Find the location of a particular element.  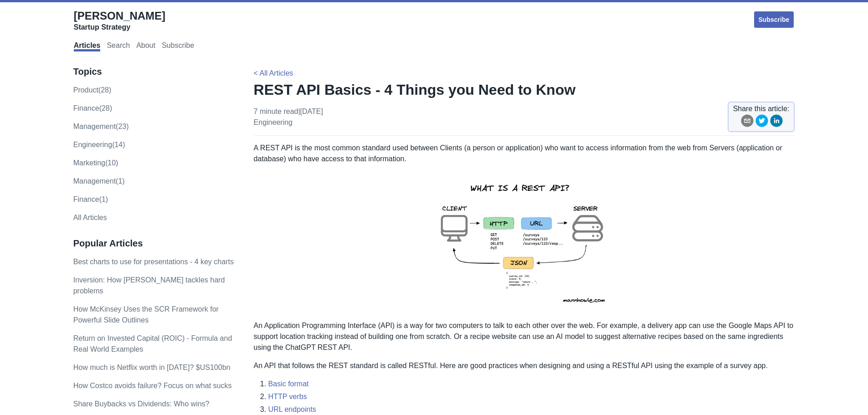

a: URL endpoints is located at coordinates (292, 409).